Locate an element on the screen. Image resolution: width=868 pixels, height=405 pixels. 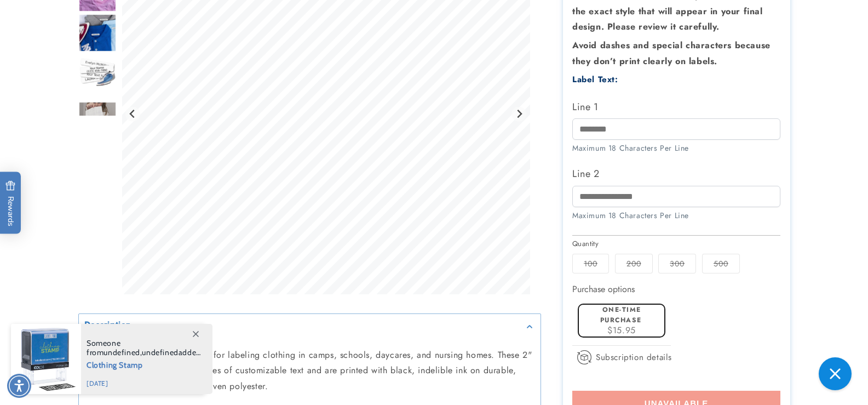
label: 500 is located at coordinates (720, 263).